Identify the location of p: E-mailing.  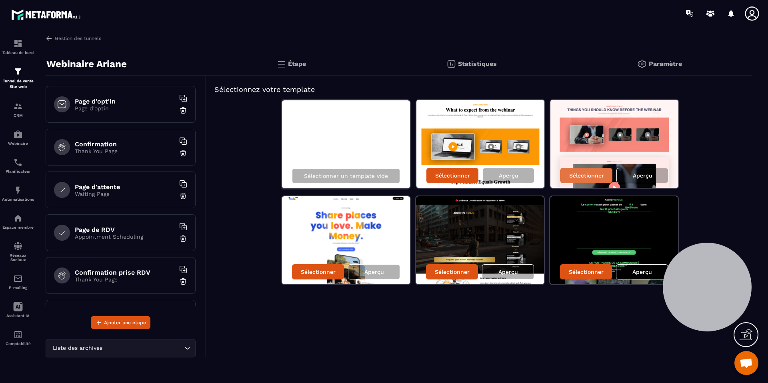
(18, 288).